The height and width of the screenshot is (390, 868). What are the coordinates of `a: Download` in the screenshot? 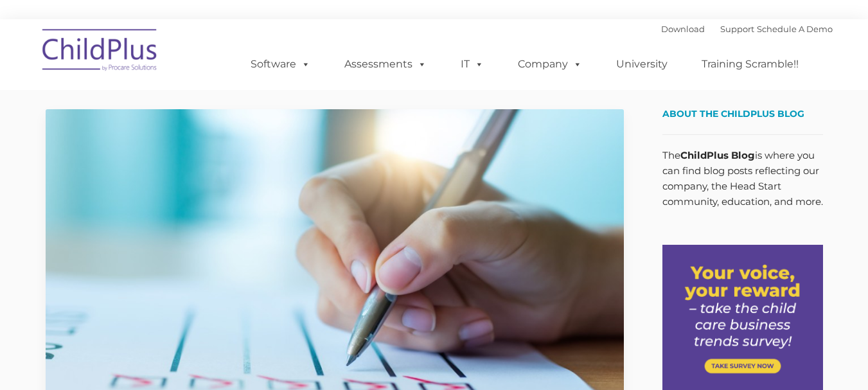 It's located at (683, 29).